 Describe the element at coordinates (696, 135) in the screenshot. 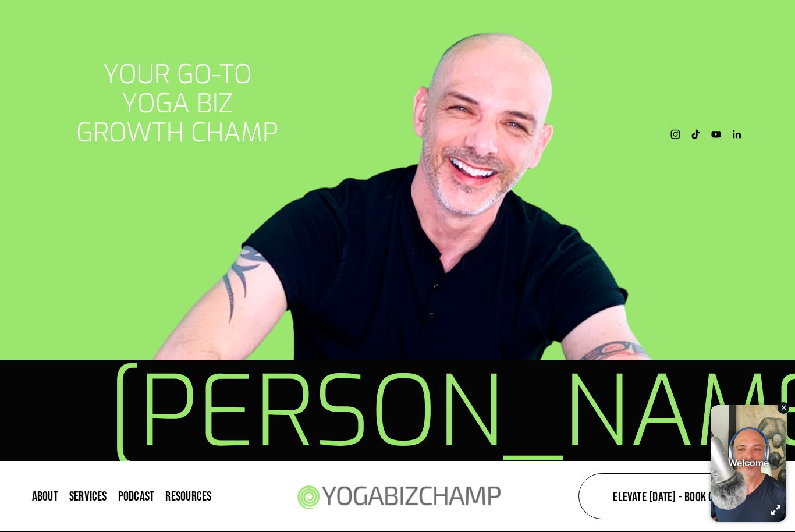

I see `a: TikTok` at that location.